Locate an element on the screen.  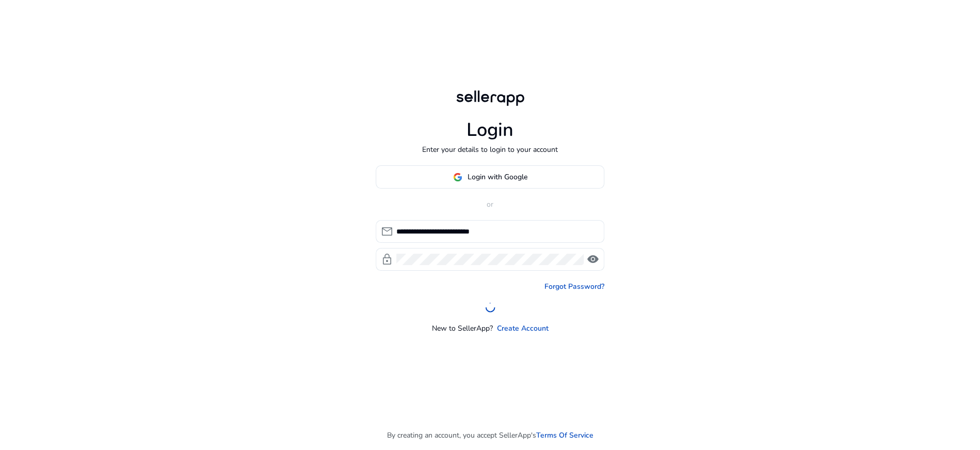
img: google-logo.svg is located at coordinates (458, 177).